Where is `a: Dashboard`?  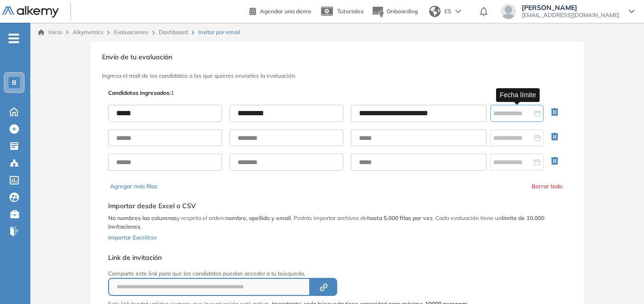 a: Dashboard is located at coordinates (173, 32).